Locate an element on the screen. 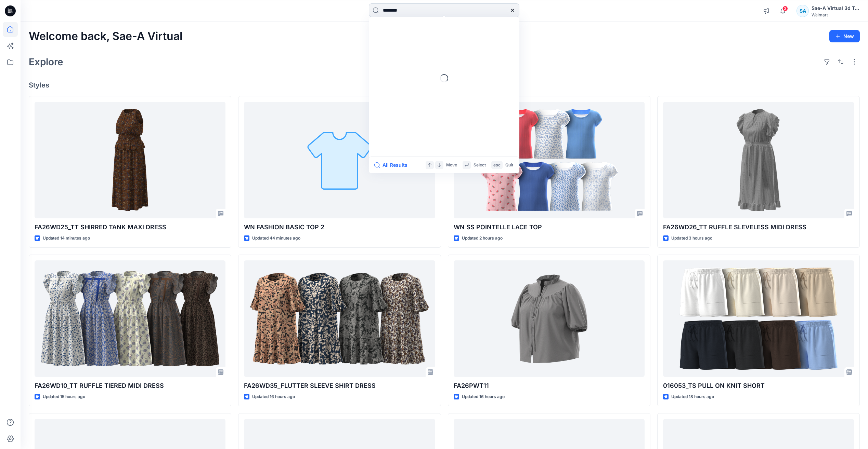 The image size is (868, 449). a: FA26WD35_FLUTTER SLEEVE SHIRT DRESS is located at coordinates (340, 319).